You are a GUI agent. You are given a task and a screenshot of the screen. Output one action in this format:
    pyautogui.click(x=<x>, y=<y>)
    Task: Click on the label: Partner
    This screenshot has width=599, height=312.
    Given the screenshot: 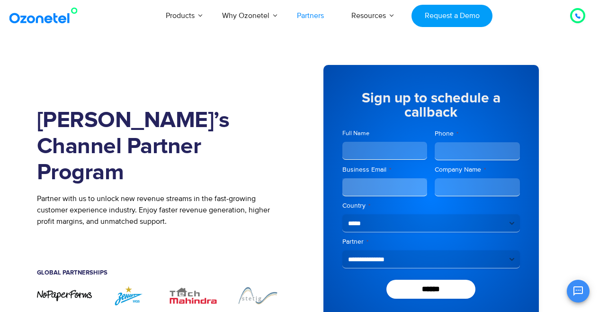 What is the action you would take?
    pyautogui.click(x=431, y=242)
    